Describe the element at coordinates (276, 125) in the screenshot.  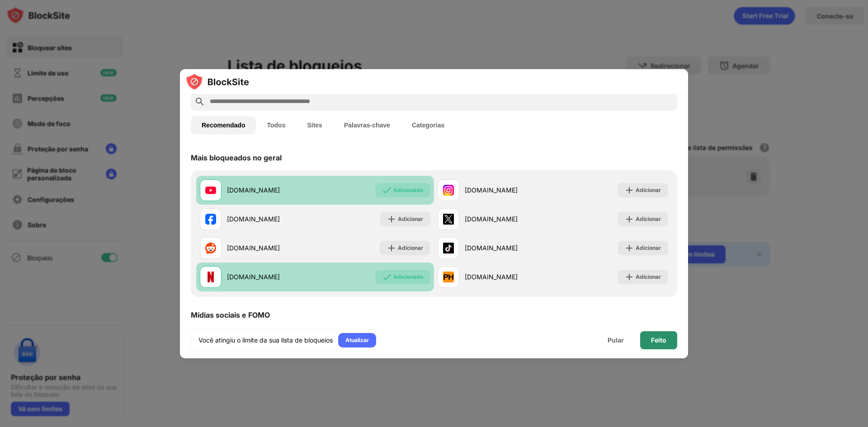
I see `font: Todos` at that location.